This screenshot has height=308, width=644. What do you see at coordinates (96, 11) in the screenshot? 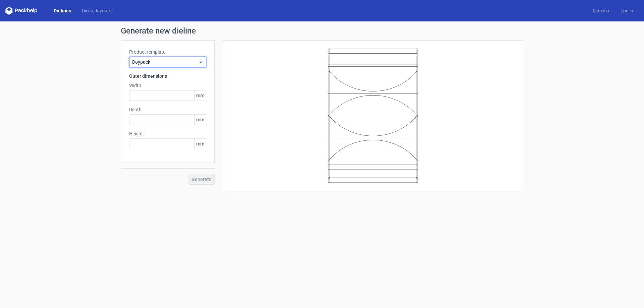
I see `a: Diecut layouts` at bounding box center [96, 11].